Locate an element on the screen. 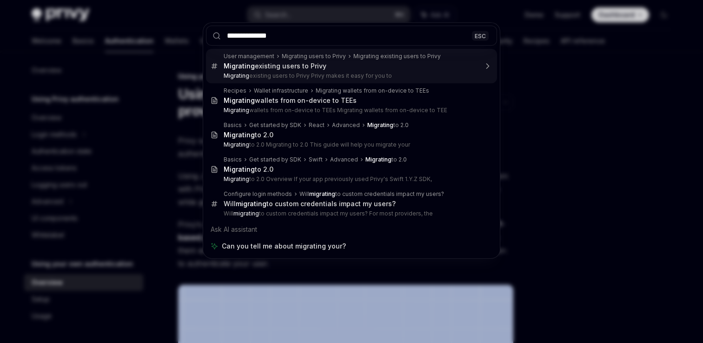 The image size is (703, 343). div: User management is located at coordinates (249, 56).